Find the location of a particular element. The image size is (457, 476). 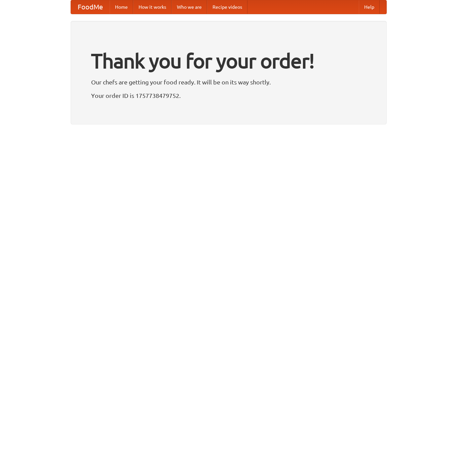

a: Home is located at coordinates (121, 7).